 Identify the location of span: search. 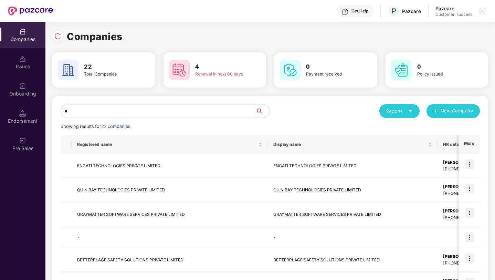
(262, 111).